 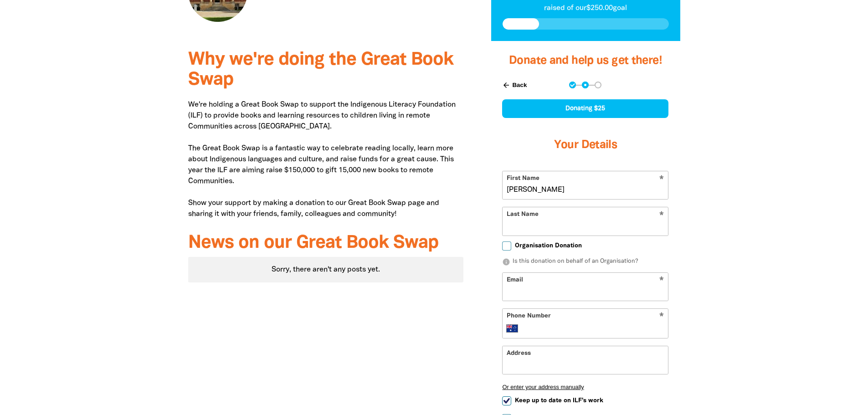 What do you see at coordinates (586, 60) in the screenshot?
I see `span: Donate and help us get there!` at bounding box center [586, 60].